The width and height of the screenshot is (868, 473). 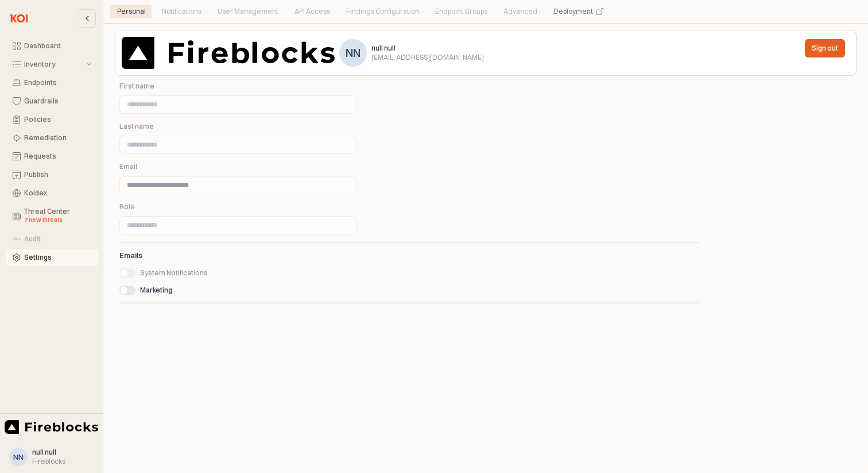 What do you see at coordinates (127, 206) in the screenshot?
I see `span: Role` at bounding box center [127, 206].